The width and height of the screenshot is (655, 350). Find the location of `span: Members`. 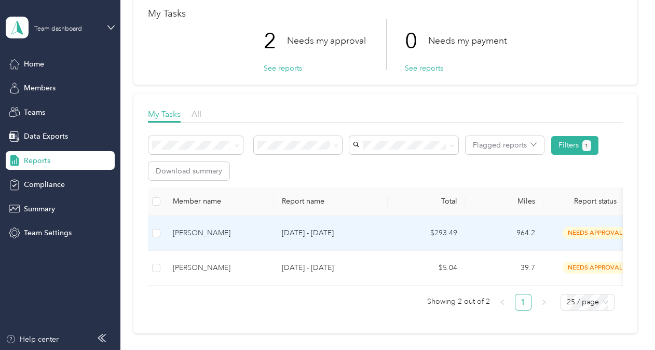

span: Members is located at coordinates (39, 88).